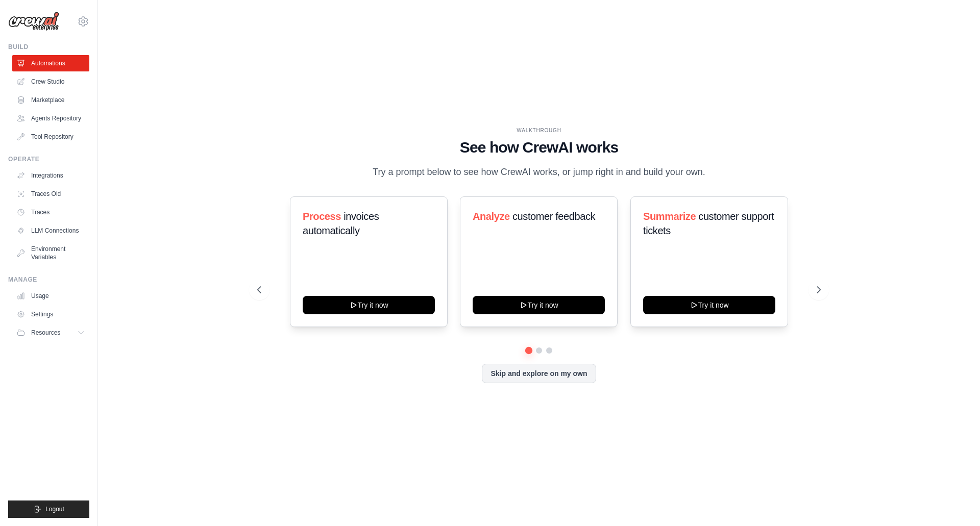 The image size is (980, 526). Describe the element at coordinates (50, 176) in the screenshot. I see `a: Integrations` at that location.